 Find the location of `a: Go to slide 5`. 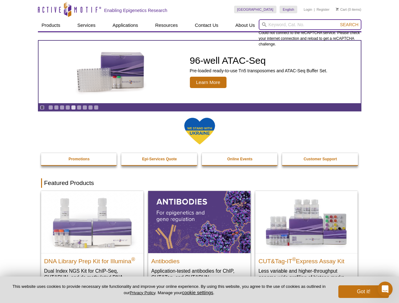

a: Go to slide 5 is located at coordinates (73, 107).